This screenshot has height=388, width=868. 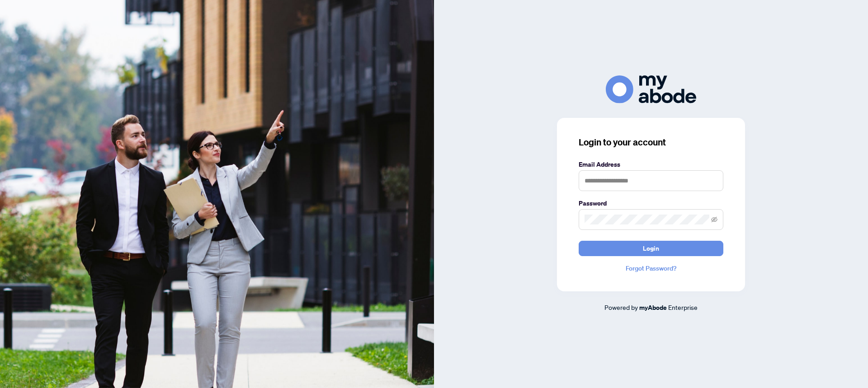 I want to click on a: Forgot Password?, so click(x=651, y=268).